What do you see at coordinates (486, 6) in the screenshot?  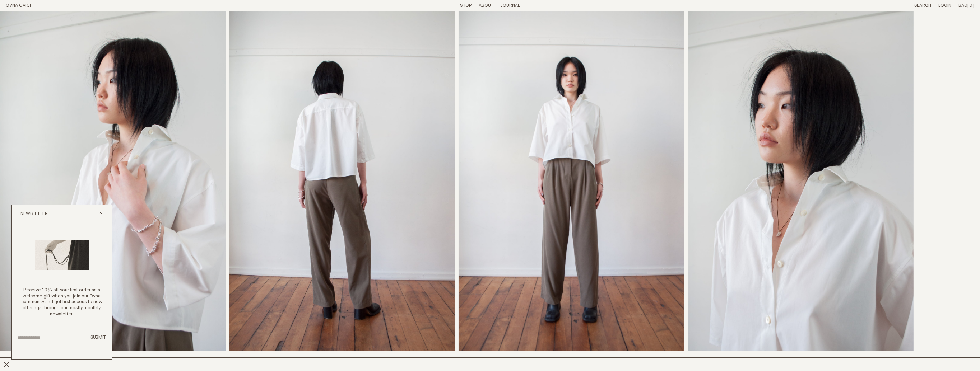 I see `p: About` at bounding box center [486, 6].